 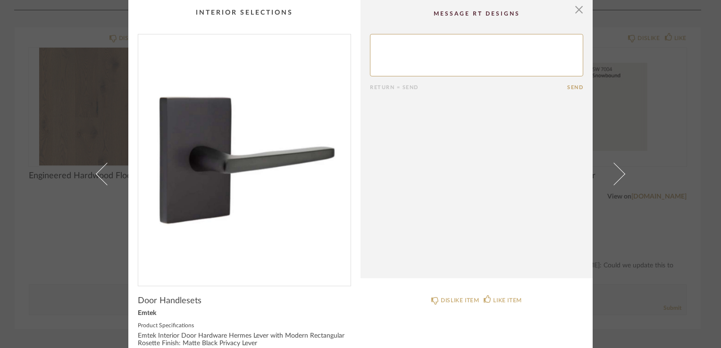 What do you see at coordinates (244, 156) in the screenshot?
I see `img: 678bb872-31a4-441a-b2cf-9f30add30123_1000x1000.jpg` at bounding box center [244, 156].